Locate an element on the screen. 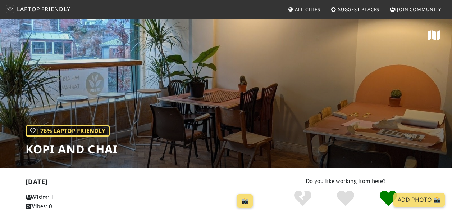  span: Laptop is located at coordinates (28, 9).